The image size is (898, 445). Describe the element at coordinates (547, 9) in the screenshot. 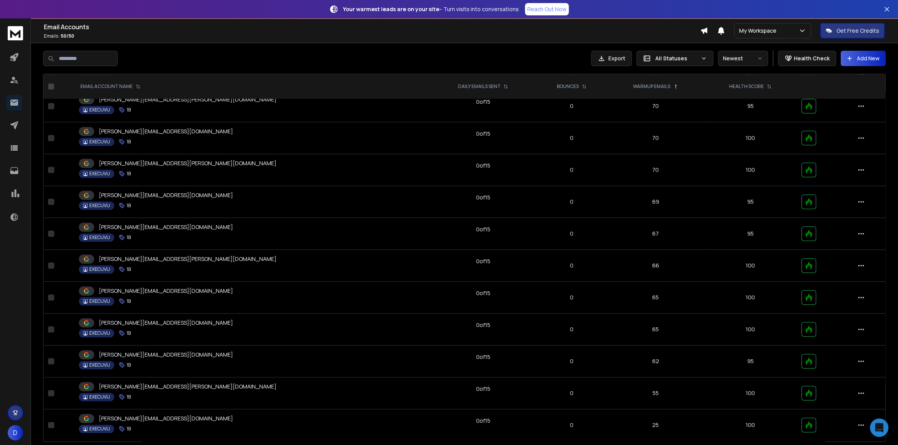

I see `a: Reach Out Now` at that location.